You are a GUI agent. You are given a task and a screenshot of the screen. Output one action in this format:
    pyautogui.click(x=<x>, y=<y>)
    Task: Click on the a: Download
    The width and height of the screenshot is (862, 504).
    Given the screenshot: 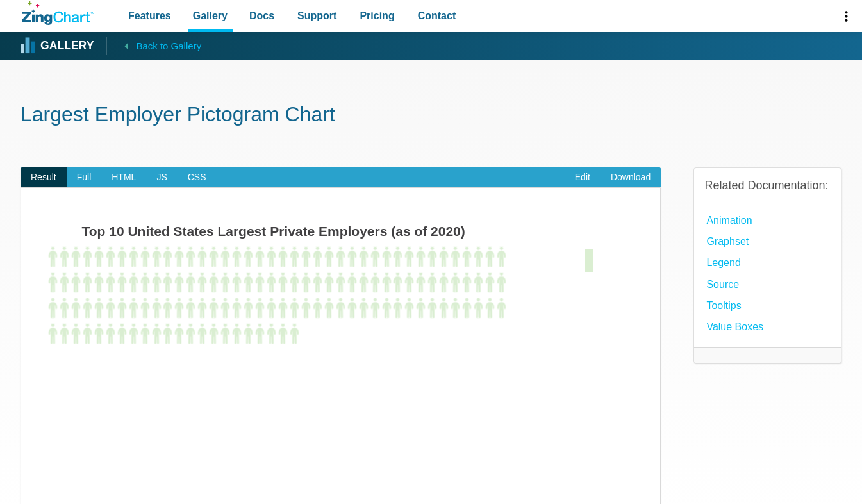 What is the action you would take?
    pyautogui.click(x=631, y=177)
    